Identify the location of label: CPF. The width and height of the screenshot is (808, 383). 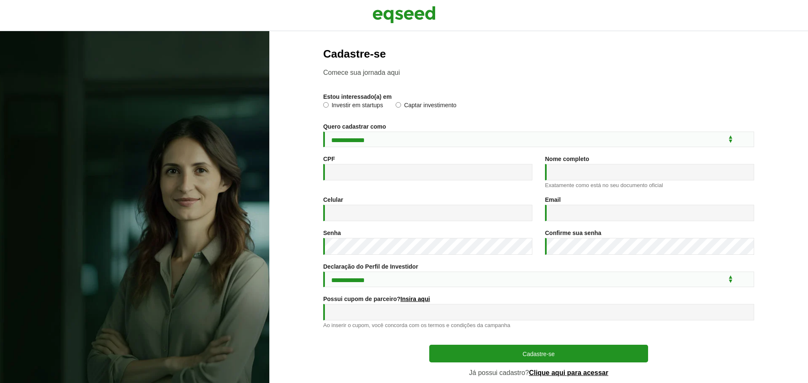
(329, 159).